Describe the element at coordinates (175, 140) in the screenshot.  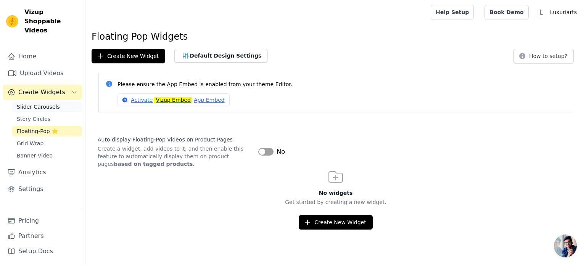
I see `label: Auto display Floating-Pop Videos on Product Pages` at that location.